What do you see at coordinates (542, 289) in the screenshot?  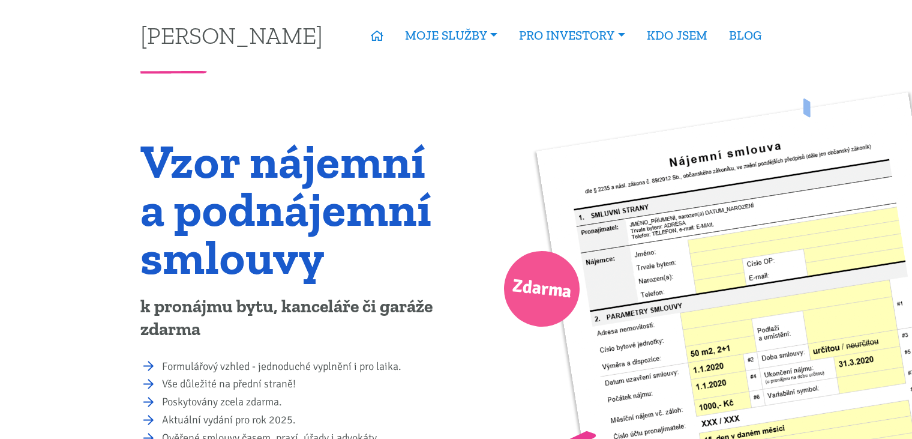 I see `span: Zdarma` at bounding box center [542, 289].